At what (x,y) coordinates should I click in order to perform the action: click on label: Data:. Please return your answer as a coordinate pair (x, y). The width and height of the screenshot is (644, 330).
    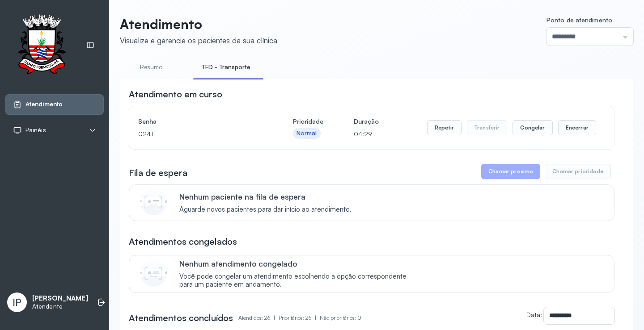
    Looking at the image, I should click on (534, 314).